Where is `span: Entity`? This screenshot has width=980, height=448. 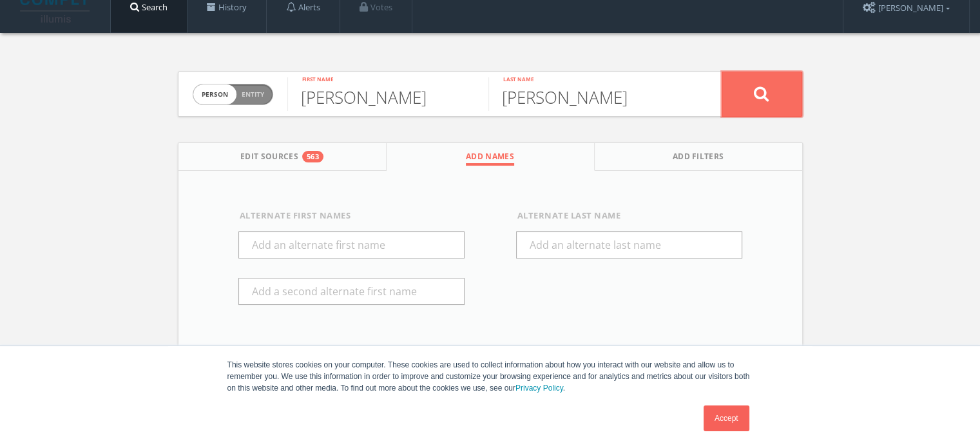
span: Entity is located at coordinates (253, 94).